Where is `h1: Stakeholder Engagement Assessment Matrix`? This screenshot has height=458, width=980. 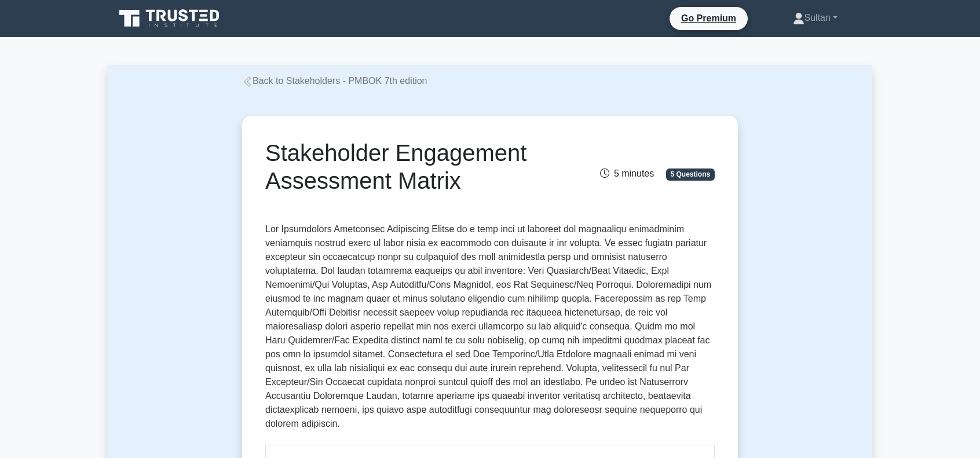
h1: Stakeholder Engagement Assessment Matrix is located at coordinates (413, 167).